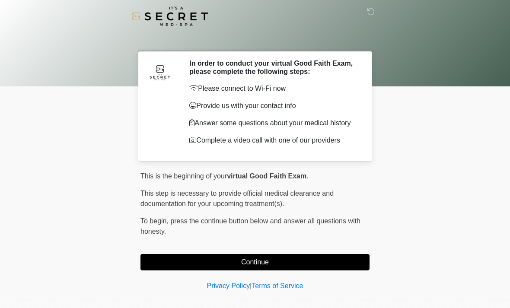  I want to click on a: Privacy Policy, so click(229, 286).